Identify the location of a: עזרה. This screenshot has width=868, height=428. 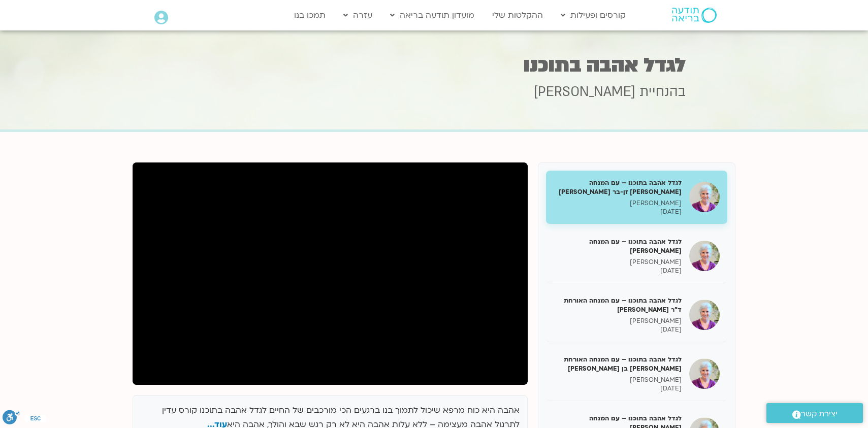
(358, 15).